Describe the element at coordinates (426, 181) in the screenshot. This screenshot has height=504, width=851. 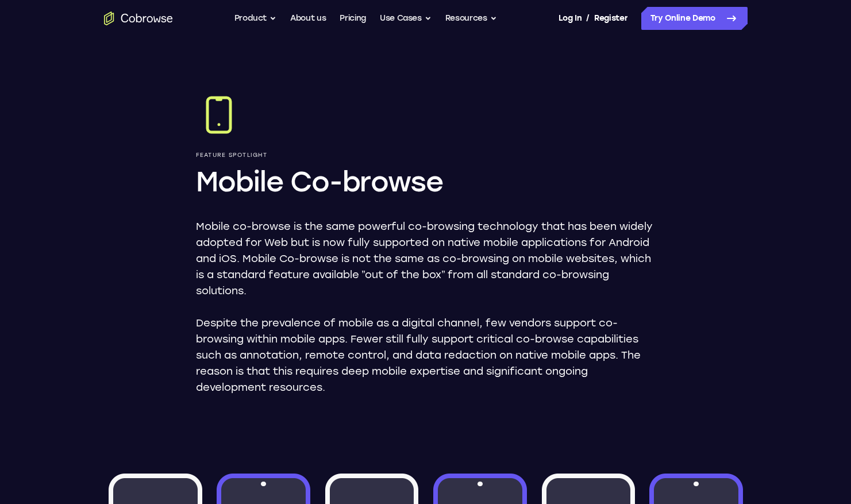
I see `h1: Mobile Co-browse` at that location.